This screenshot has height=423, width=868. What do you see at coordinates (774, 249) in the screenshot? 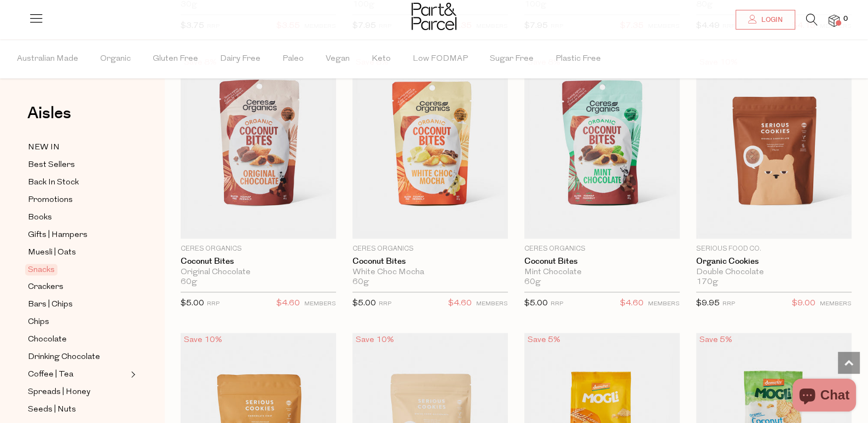
I see `p: Serious Food Co.` at bounding box center [774, 249].